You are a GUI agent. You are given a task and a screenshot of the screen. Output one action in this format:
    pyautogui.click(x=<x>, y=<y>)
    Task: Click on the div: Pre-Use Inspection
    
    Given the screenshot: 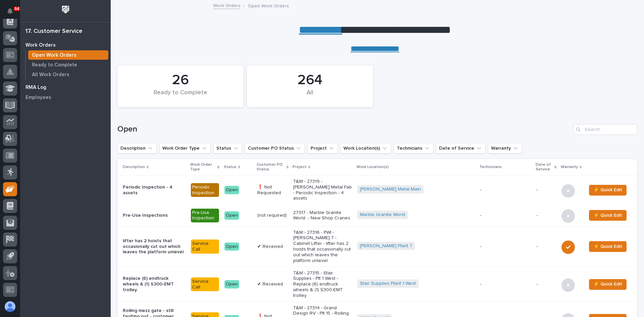 What is the action you would take?
    pyautogui.click(x=205, y=216)
    